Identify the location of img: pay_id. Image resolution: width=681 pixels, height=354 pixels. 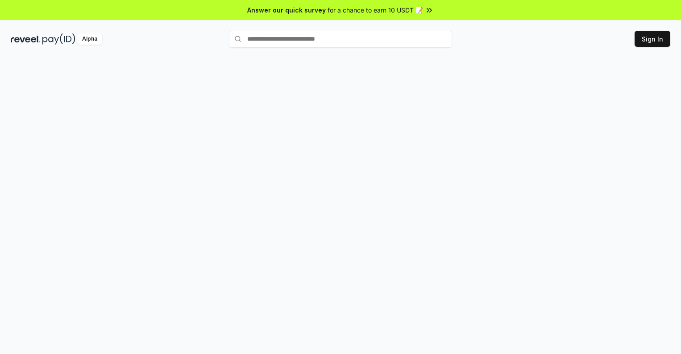
(59, 39).